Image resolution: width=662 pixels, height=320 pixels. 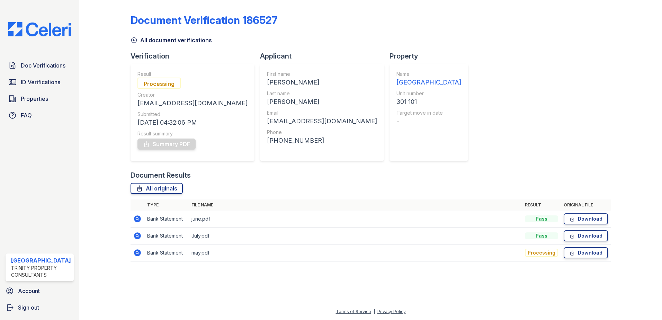 What do you see at coordinates (167, 205) in the screenshot?
I see `th: Type` at bounding box center [167, 205].